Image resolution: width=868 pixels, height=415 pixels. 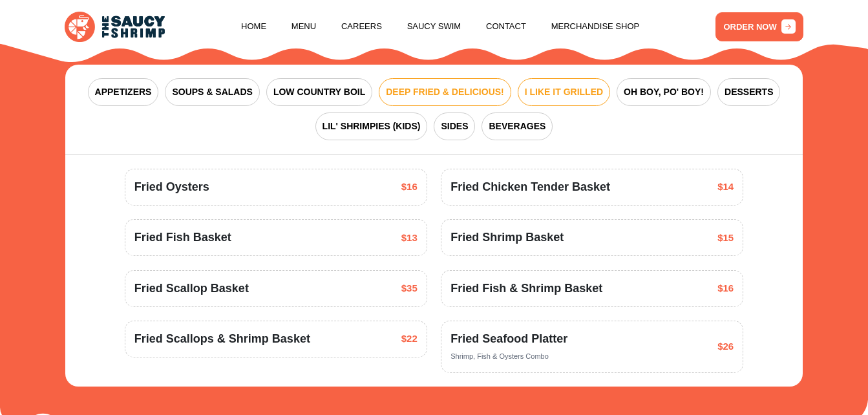 I want to click on span: Fried Fish & Shrimp Basket, so click(x=526, y=289).